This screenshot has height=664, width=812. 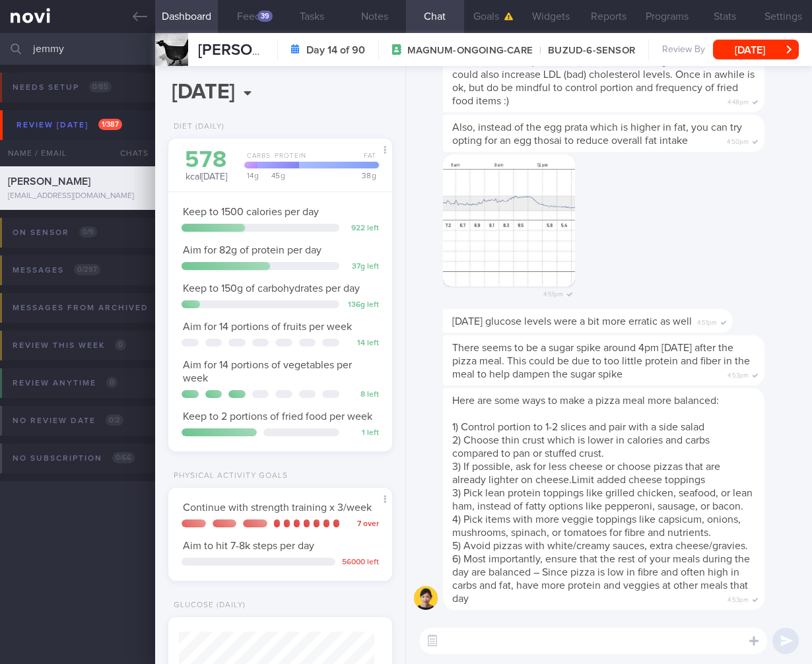 I want to click on div: 39, so click(x=264, y=16).